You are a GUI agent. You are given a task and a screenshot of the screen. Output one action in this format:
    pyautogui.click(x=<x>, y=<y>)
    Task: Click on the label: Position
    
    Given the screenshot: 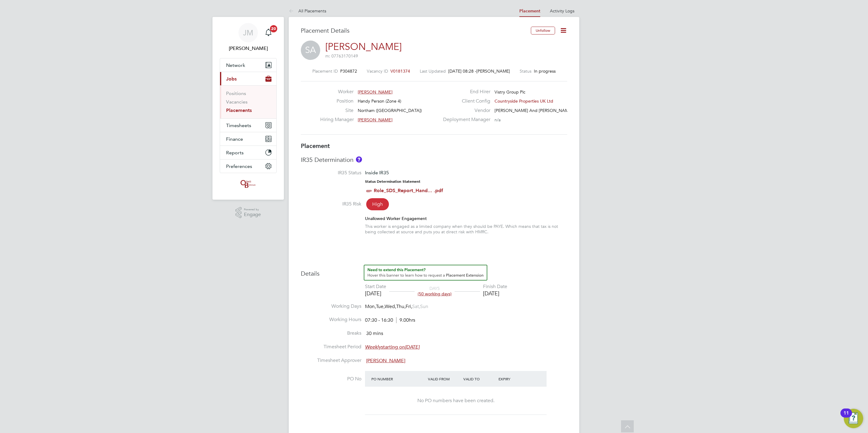 What is the action you would take?
    pyautogui.click(x=337, y=101)
    